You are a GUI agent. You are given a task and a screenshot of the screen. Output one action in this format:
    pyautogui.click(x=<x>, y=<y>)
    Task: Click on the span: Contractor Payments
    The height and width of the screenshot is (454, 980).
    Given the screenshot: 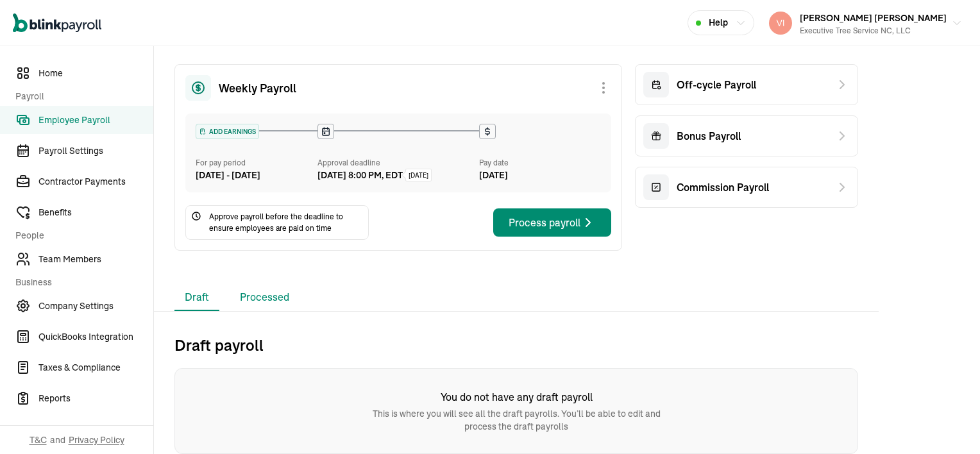 What is the action you would take?
    pyautogui.click(x=96, y=181)
    